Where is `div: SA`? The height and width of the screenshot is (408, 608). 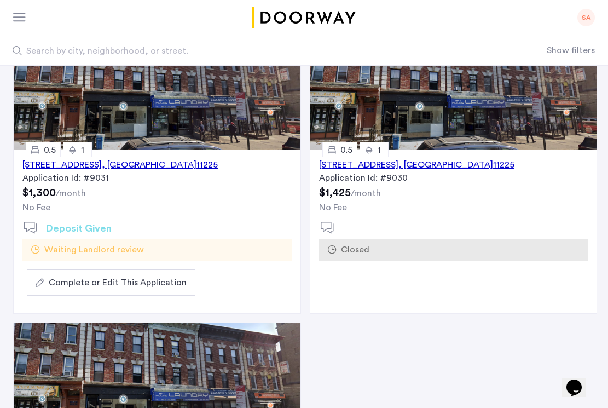
div: SA is located at coordinates (586, 18).